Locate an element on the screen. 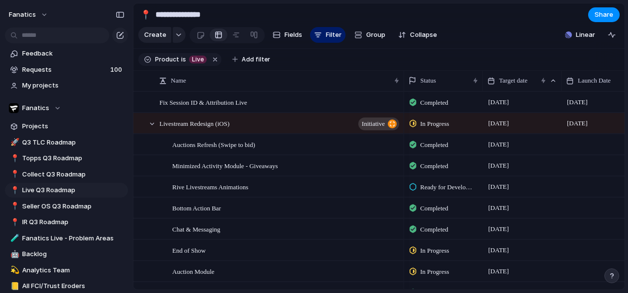 This screenshot has width=628, height=293. span: Seller OS Q3 Roadmap is located at coordinates (73, 207).